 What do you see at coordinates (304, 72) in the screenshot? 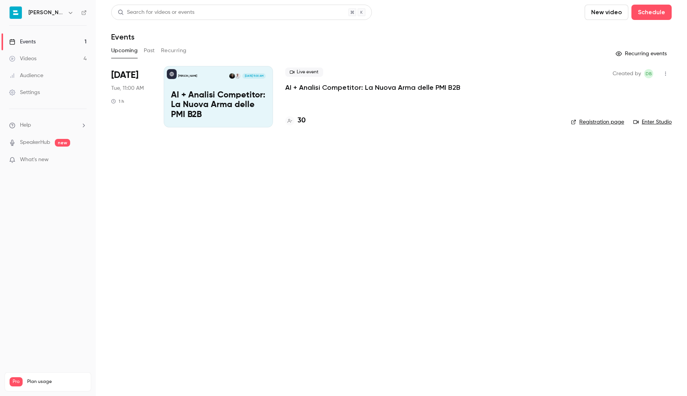
I see `span: Live event` at bounding box center [304, 72].